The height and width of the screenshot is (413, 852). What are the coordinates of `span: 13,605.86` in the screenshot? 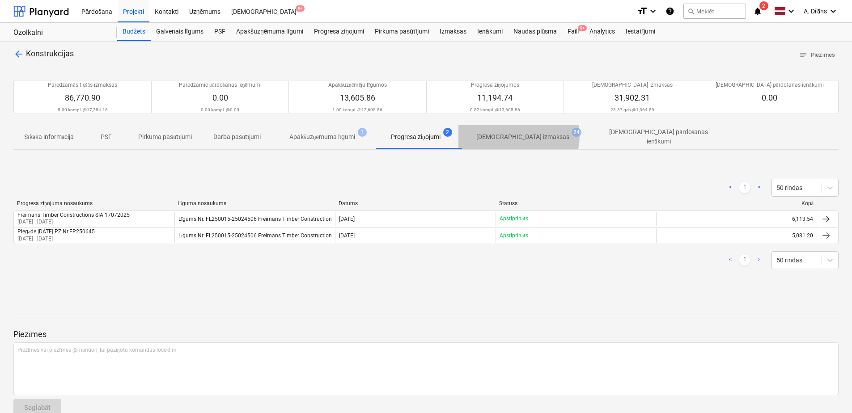 It's located at (357, 98).